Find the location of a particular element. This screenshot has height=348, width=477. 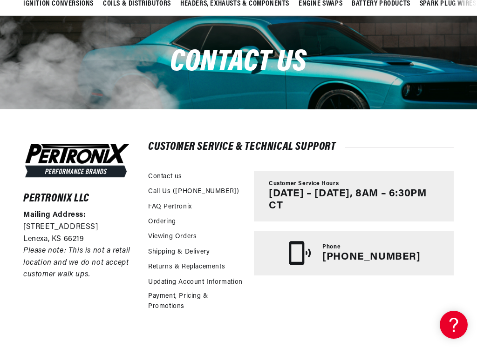

a: Payment, Pricing & Promotions is located at coordinates (196, 302).